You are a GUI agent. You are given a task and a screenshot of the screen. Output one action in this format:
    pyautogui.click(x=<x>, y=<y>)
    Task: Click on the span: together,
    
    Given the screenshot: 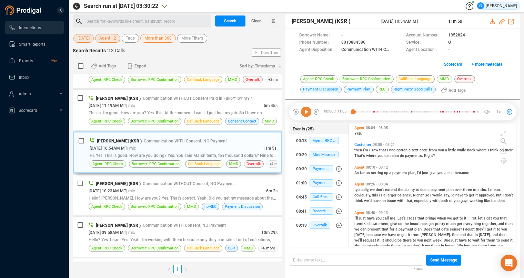 What is the action you would take?
    pyautogui.click(x=489, y=224)
    